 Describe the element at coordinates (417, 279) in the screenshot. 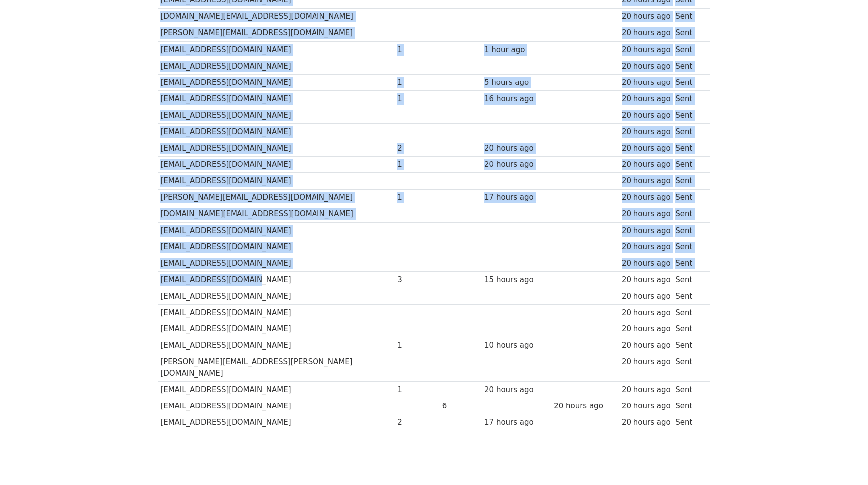

I see `div: 3` at that location.